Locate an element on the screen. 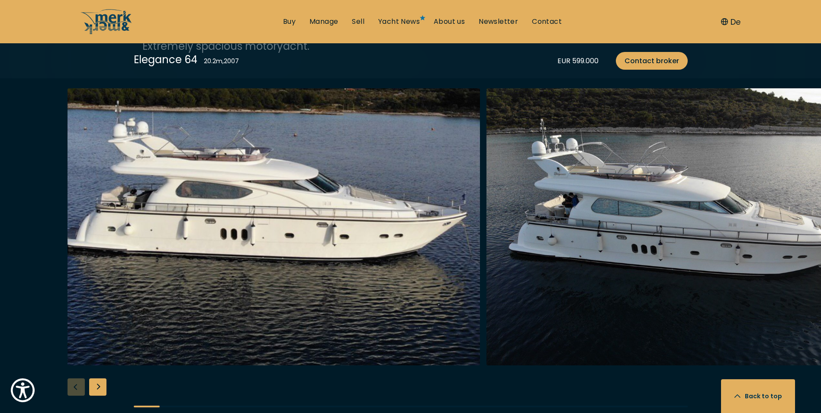 This screenshot has height=413, width=821. img: Merk&Merk is located at coordinates (273, 227).